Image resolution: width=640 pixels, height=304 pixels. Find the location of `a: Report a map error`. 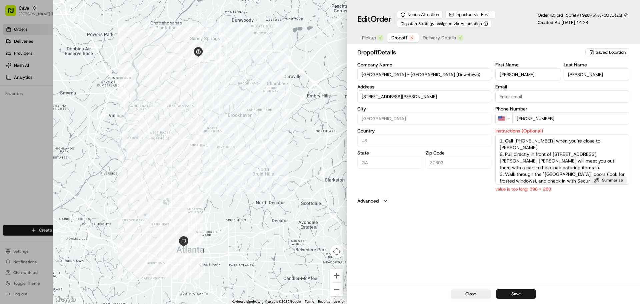

a: Report a map error is located at coordinates (331, 301).